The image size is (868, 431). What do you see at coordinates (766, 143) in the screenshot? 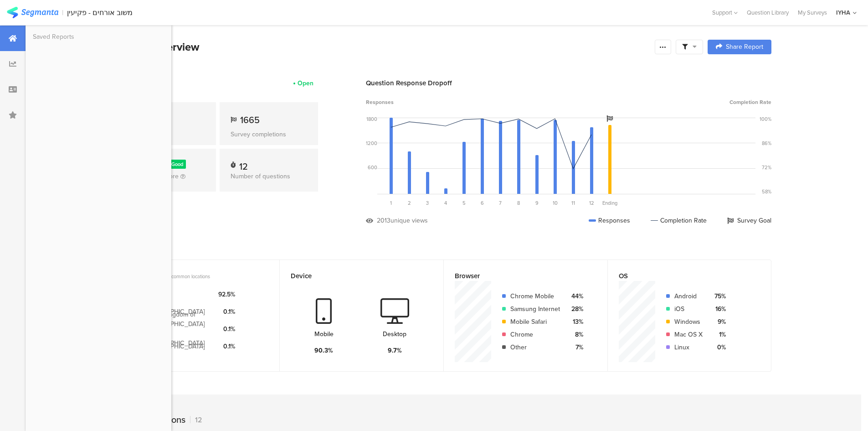
I see `div: 86%` at bounding box center [766, 143].